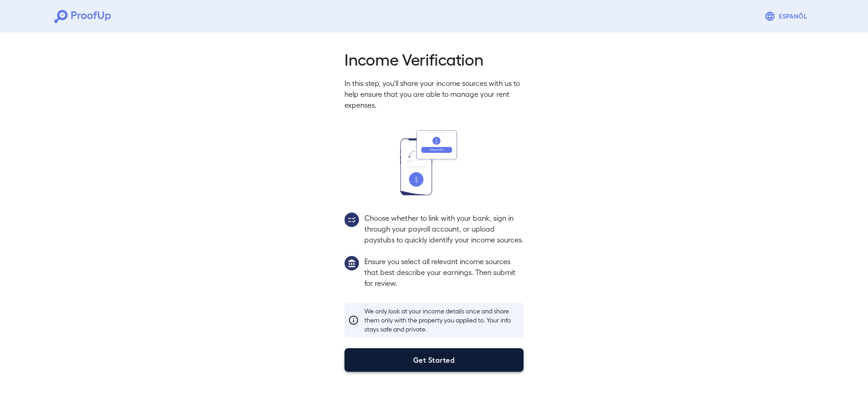 The width and height of the screenshot is (868, 412). What do you see at coordinates (444, 229) in the screenshot?
I see `p: Choose whether to link with your bank, sign in through your payroll account, or upload paystubs t...` at bounding box center [444, 229].